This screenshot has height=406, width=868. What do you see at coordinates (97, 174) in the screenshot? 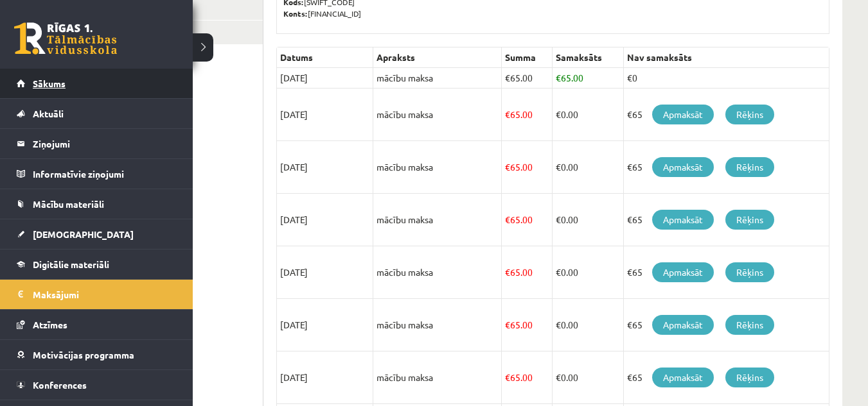
I see `a: Informatīvie ziņojumi` at bounding box center [97, 174].